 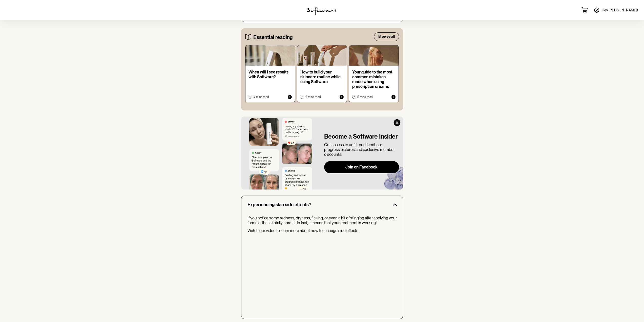 I want to click on h5: Essential reading, so click(x=273, y=37).